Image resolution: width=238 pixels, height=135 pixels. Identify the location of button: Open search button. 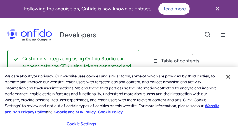
(208, 35).